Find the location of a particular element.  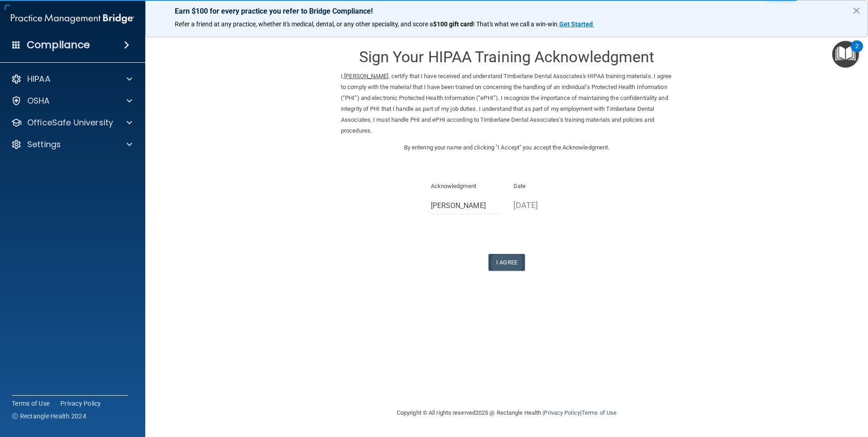

div: Copyright © All rights reserved 2025 @ Rectangle Health | | is located at coordinates (506, 413).